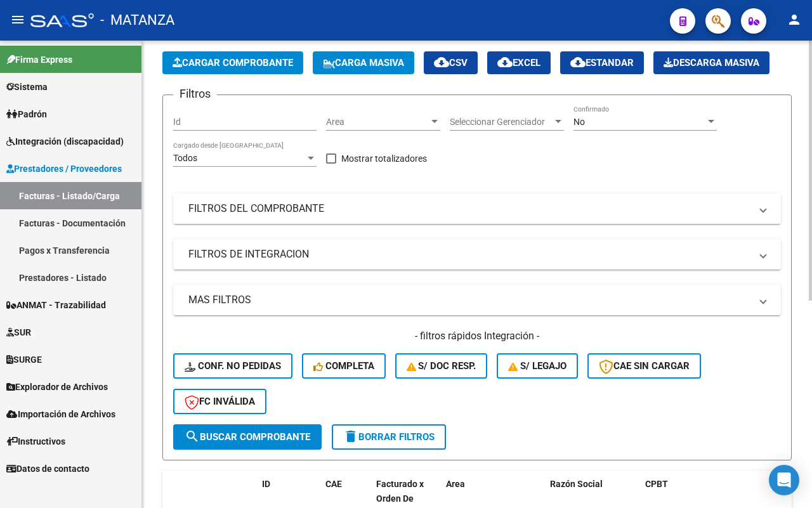 Image resolution: width=812 pixels, height=508 pixels. What do you see at coordinates (64, 169) in the screenshot?
I see `span: Prestadores / Proveedores` at bounding box center [64, 169].